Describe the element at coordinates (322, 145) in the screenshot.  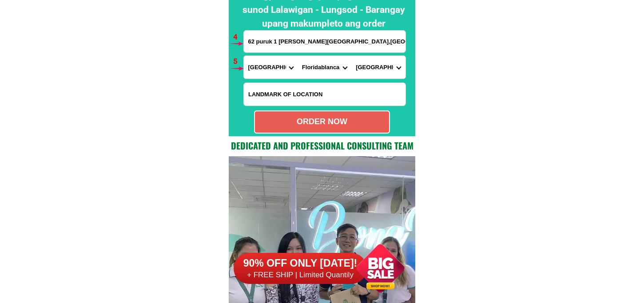
I see `h2: Dedicated and professional consulting team` at that location.